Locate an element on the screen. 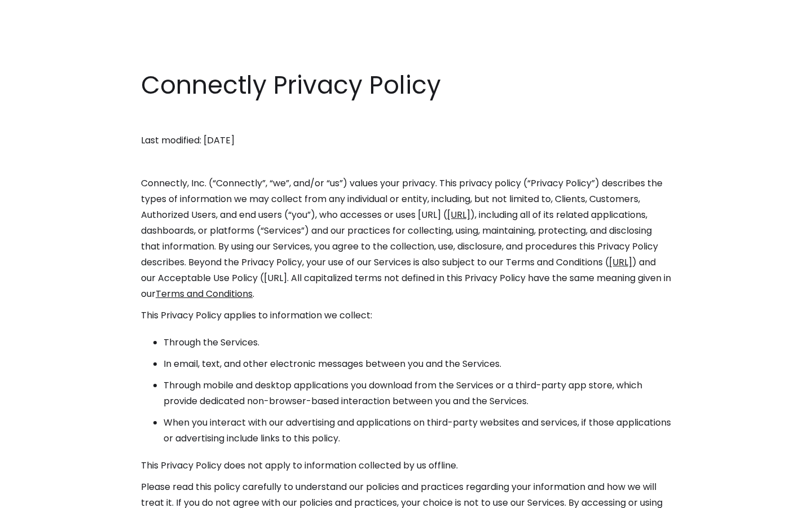 The width and height of the screenshot is (812, 508). p: This Privacy Policy applies to information we collect: is located at coordinates (406, 315).